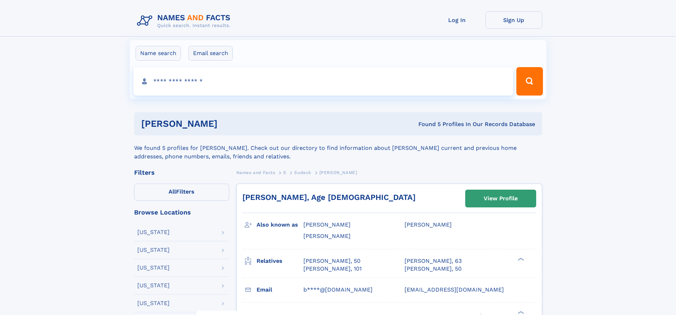  What do you see at coordinates (285, 173) in the screenshot?
I see `span: S` at bounding box center [285, 173].